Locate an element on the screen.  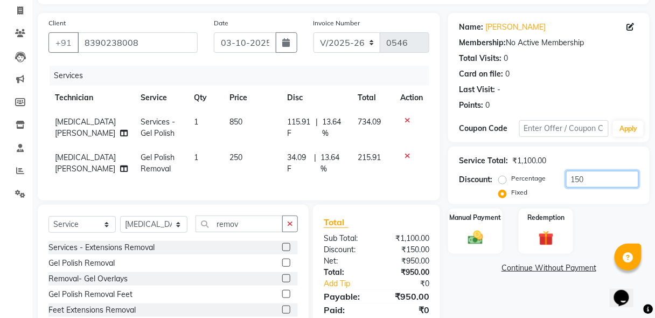
span: 115.91 F is located at coordinates (299, 128).